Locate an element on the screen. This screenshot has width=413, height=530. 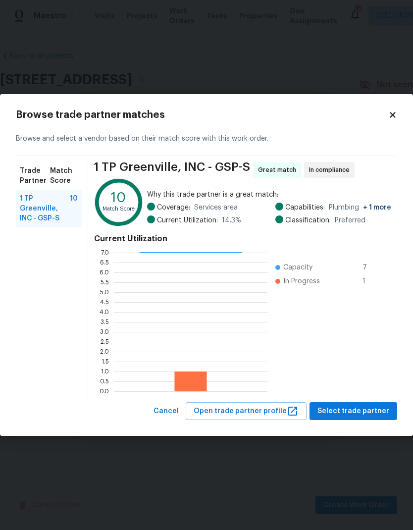
span: Trade Partner is located at coordinates (35, 176).